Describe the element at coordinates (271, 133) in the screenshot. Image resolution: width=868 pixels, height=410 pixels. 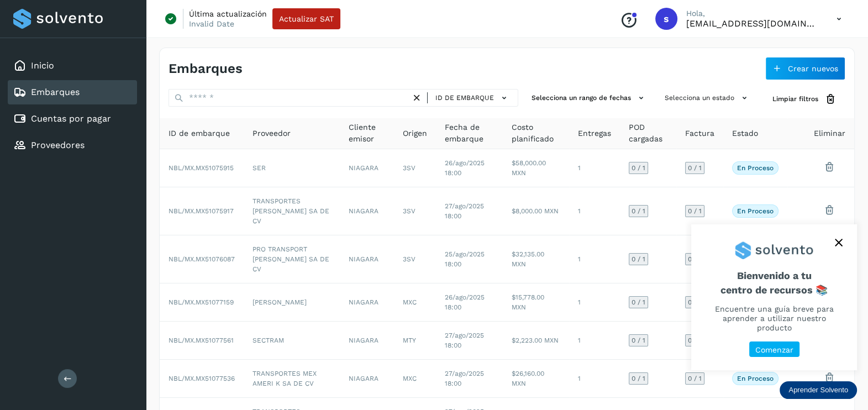
I see `span: Proveedor` at that location.